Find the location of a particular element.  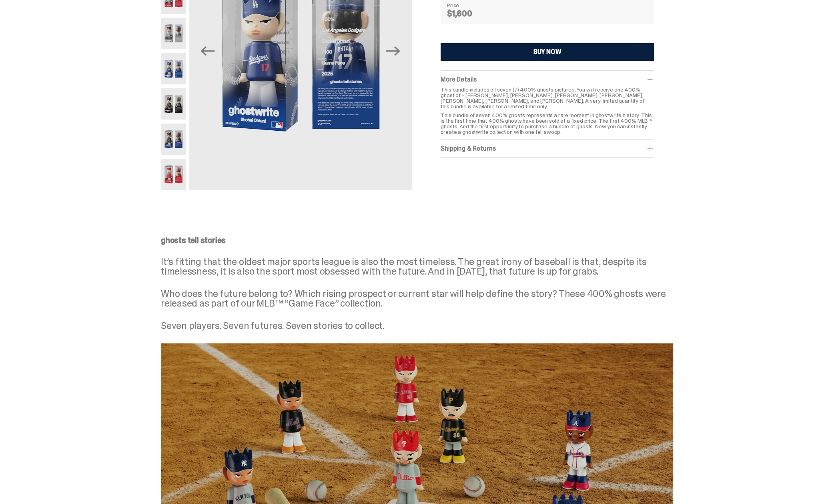

img: 07-ghostwrite-mlb-game-face-complete-set-juan-soto.png is located at coordinates (173, 139).